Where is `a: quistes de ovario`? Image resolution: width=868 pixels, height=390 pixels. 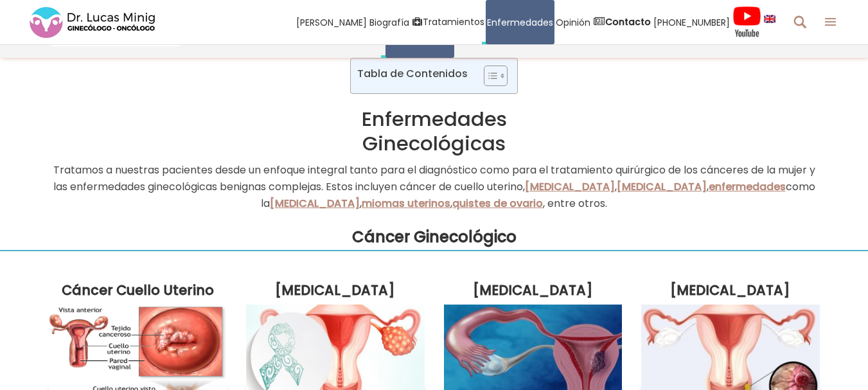
a: quistes de ovario is located at coordinates (498, 203).